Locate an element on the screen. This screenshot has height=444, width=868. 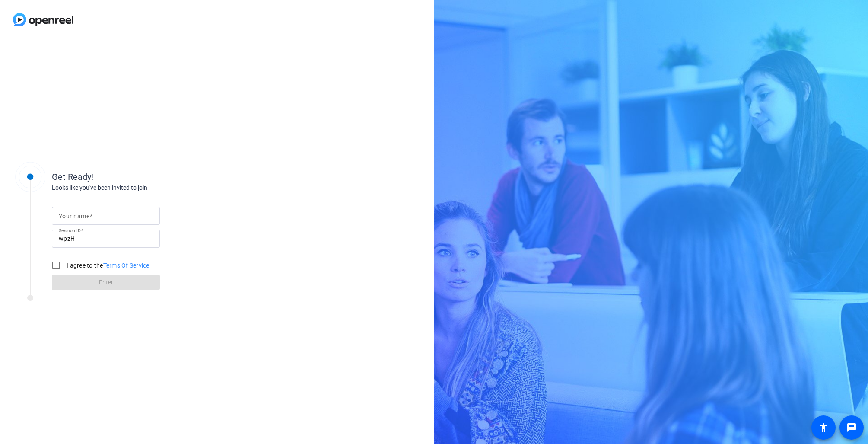
div: Looks like you've been invited to join is located at coordinates (139, 187).